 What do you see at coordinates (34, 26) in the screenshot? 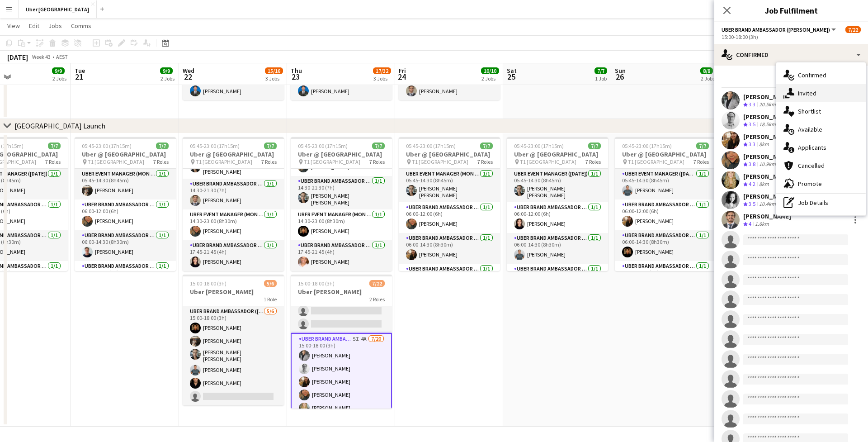
I see `span: Edit` at bounding box center [34, 26].